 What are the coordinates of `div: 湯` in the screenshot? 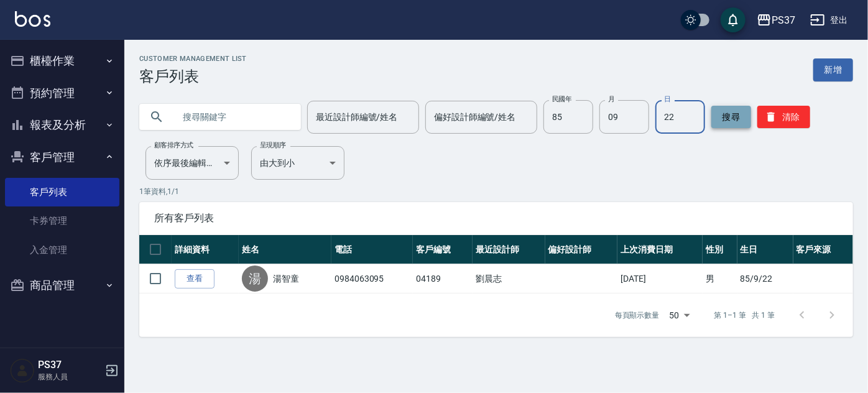 It's located at (255, 279).